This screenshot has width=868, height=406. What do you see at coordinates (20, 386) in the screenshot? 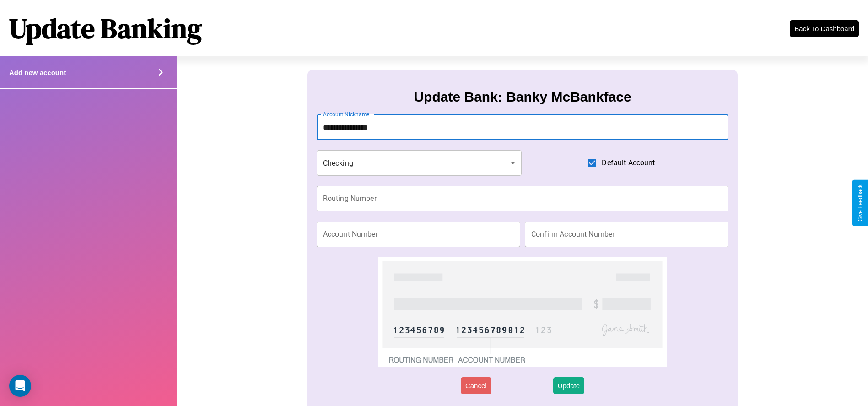
I see `div: Open Intercom Messenger` at bounding box center [20, 386].